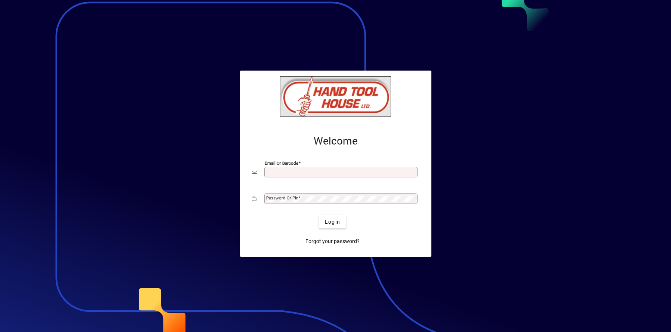 The height and width of the screenshot is (332, 671). Describe the element at coordinates (332, 242) in the screenshot. I see `span: Forgot your password?` at that location.